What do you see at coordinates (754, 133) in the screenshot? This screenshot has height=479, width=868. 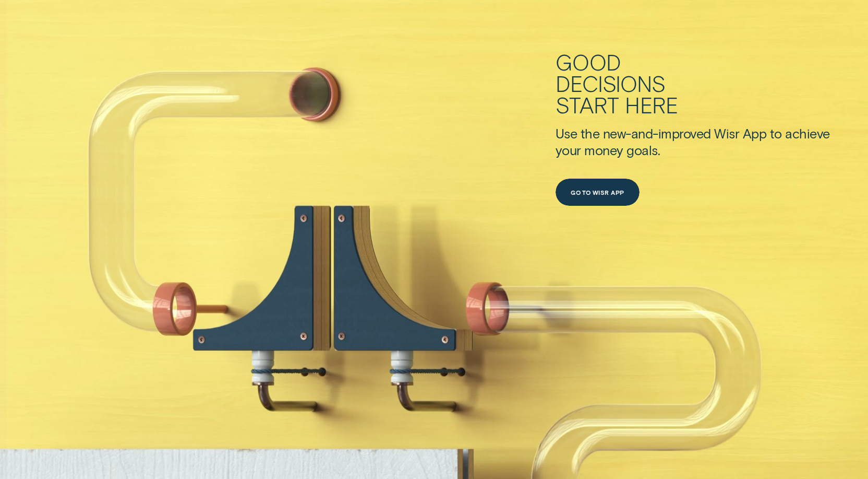 I see `div: App` at bounding box center [754, 133].